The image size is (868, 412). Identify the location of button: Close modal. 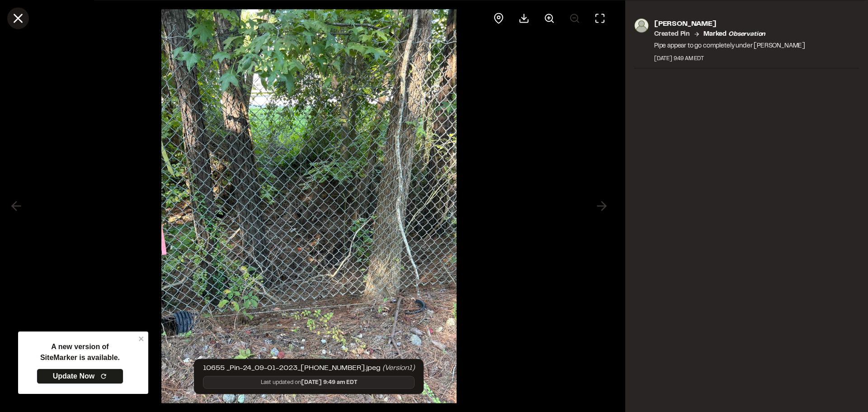
(18, 18).